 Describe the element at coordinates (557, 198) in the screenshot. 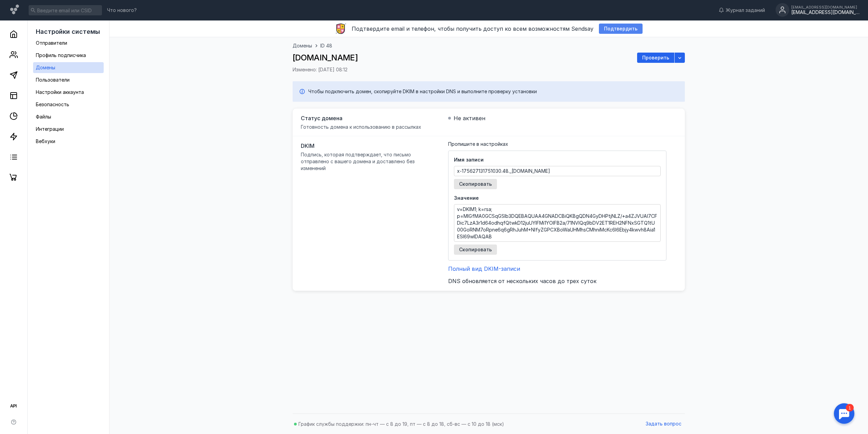

I see `span: Значение` at that location.